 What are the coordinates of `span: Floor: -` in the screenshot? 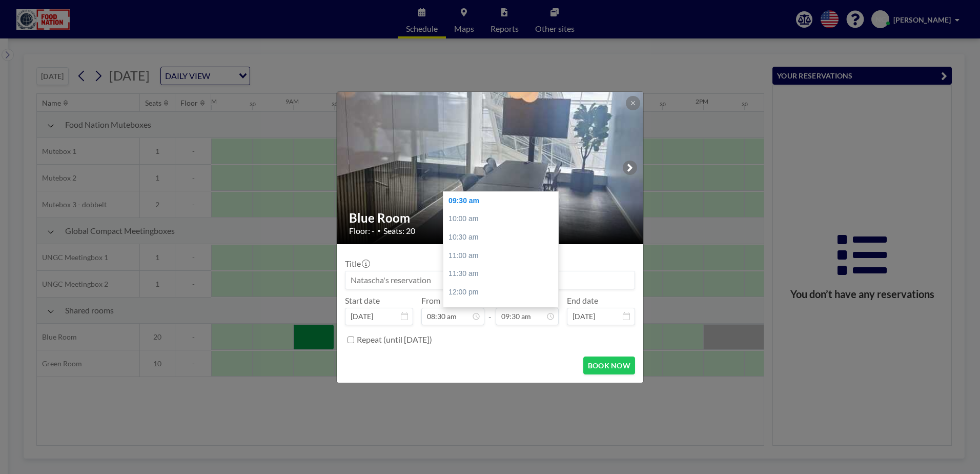 It's located at (362, 231).